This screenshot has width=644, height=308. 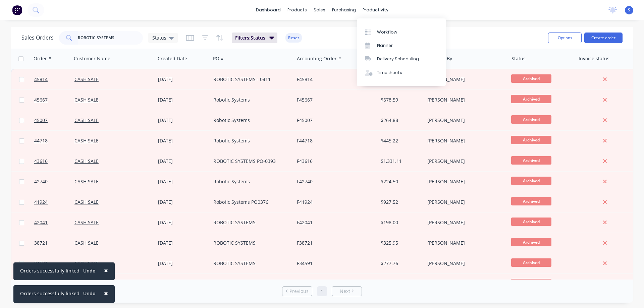 I want to click on div: F41924, so click(x=334, y=202).